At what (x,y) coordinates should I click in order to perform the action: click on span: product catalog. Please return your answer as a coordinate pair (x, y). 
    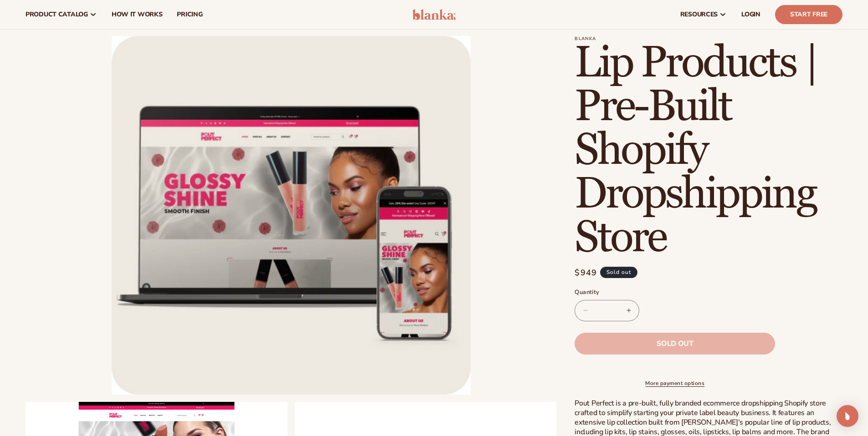
    Looking at the image, I should click on (56, 15).